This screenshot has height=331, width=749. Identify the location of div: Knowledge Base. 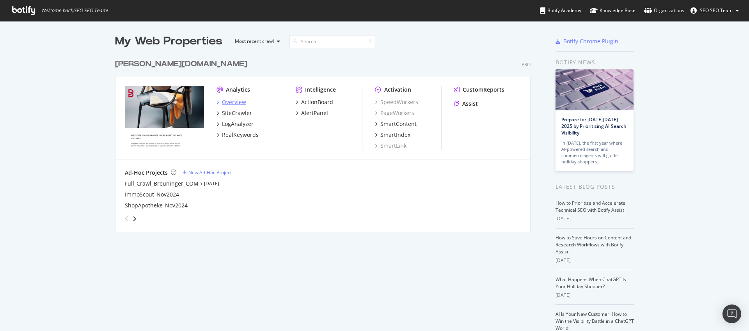
(613, 11).